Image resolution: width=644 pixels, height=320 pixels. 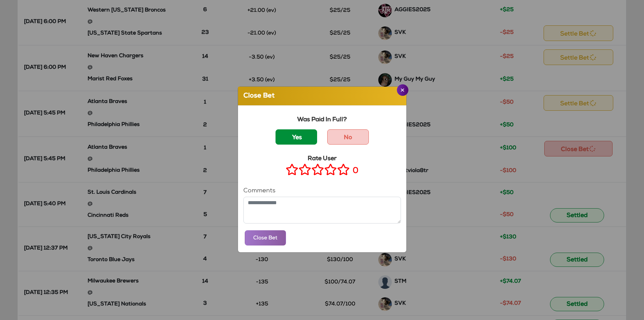 What do you see at coordinates (322, 120) in the screenshot?
I see `h6: Was Paid In Full?` at bounding box center [322, 120].